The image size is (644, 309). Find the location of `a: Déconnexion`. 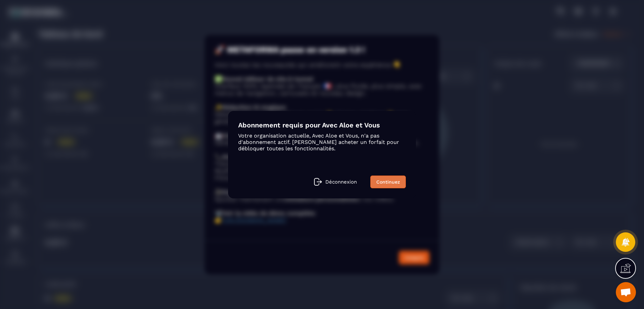

a: Déconnexion is located at coordinates (335, 182).